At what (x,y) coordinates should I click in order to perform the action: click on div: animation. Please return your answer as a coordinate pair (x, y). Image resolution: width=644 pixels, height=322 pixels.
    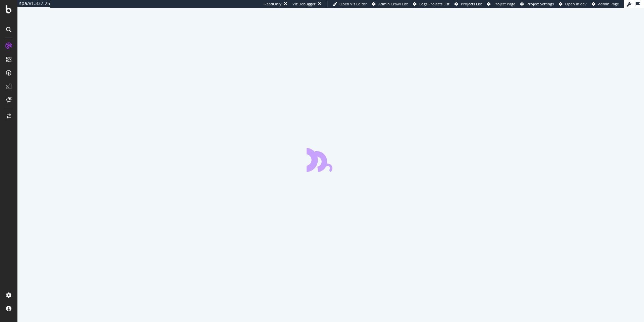
    Looking at the image, I should click on (331, 160).